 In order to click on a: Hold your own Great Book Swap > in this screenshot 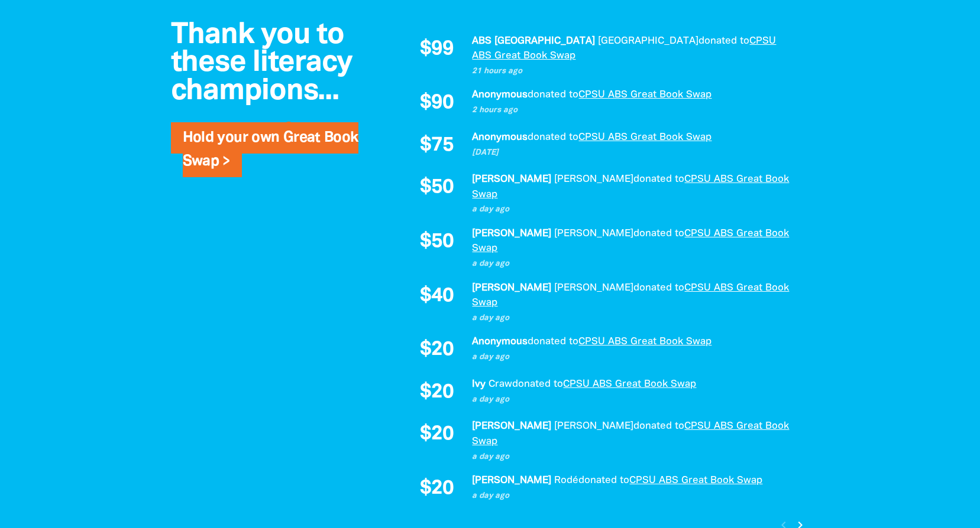, I will do `click(271, 149)`.